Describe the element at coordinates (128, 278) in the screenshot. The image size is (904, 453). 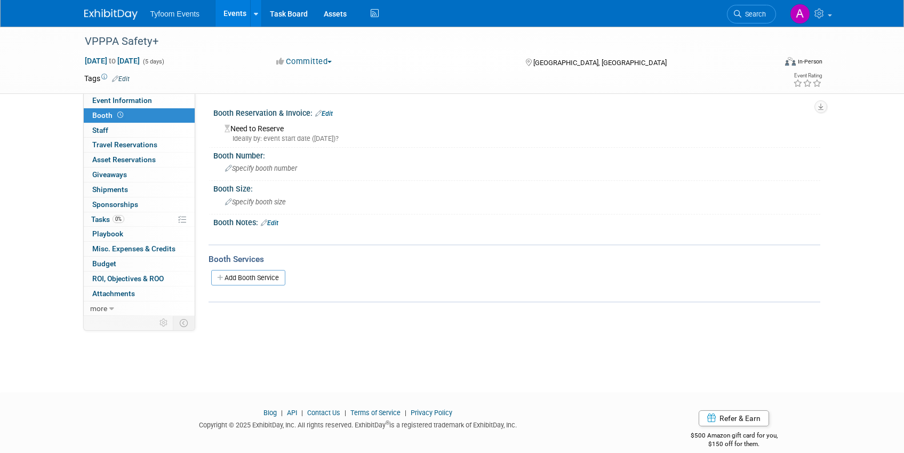
I see `span: ROI, Objectives & ROO` at that location.